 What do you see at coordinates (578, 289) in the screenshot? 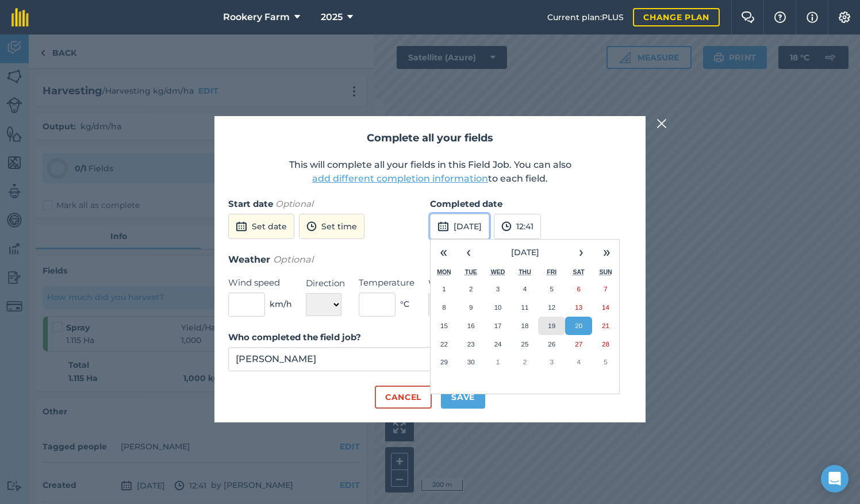
I see `button: 6 September 2025` at bounding box center [578, 289].